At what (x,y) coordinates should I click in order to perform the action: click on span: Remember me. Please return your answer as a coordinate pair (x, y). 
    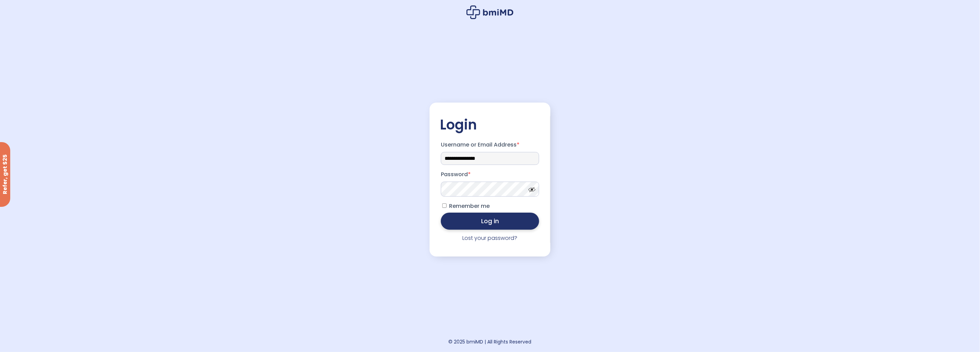
    Looking at the image, I should click on (469, 206).